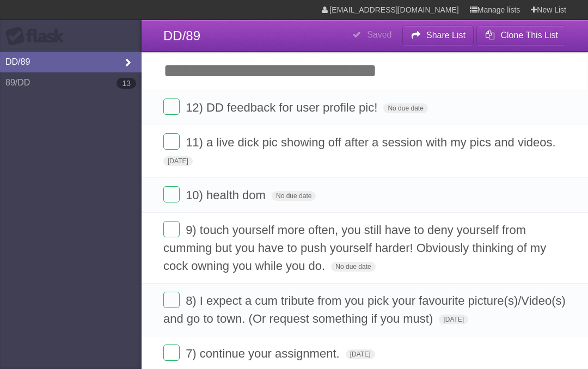 The width and height of the screenshot is (588, 369). What do you see at coordinates (446, 35) in the screenshot?
I see `b: Share List` at bounding box center [446, 35].